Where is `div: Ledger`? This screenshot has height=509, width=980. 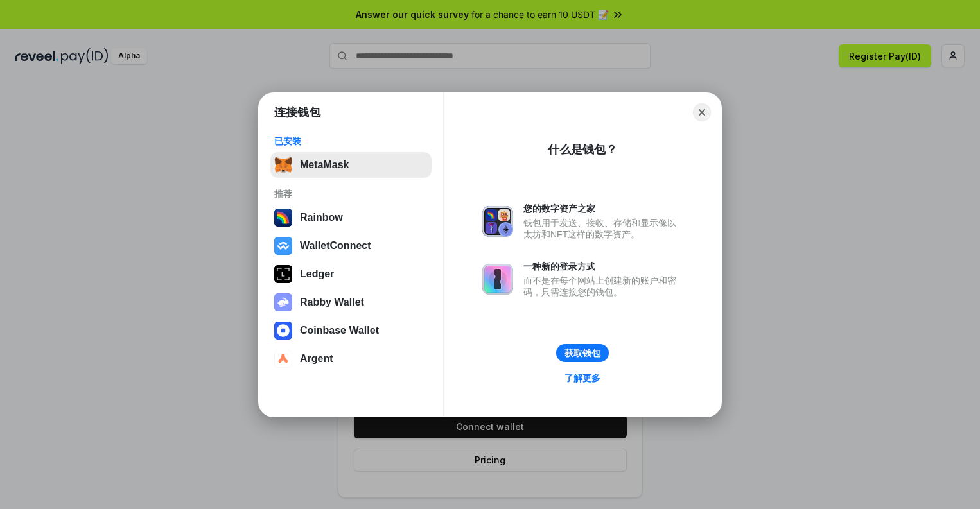 div: Ledger is located at coordinates (316, 274).